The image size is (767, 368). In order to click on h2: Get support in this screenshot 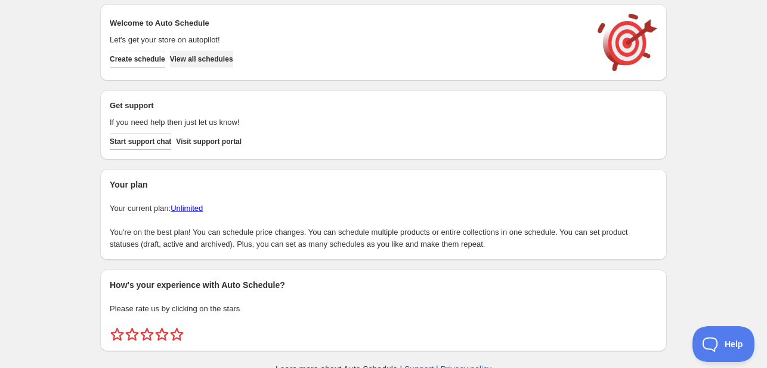, I will do `click(348, 106)`.